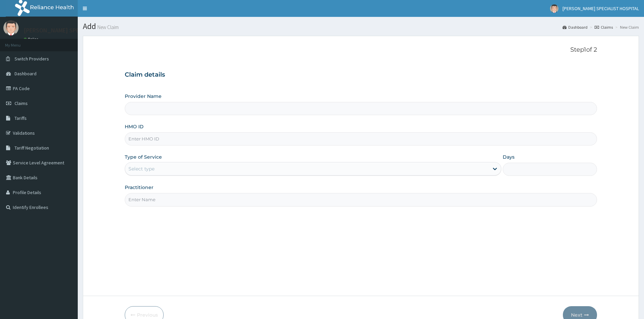  Describe the element at coordinates (361, 200) in the screenshot. I see `input: Enter Name` at that location.